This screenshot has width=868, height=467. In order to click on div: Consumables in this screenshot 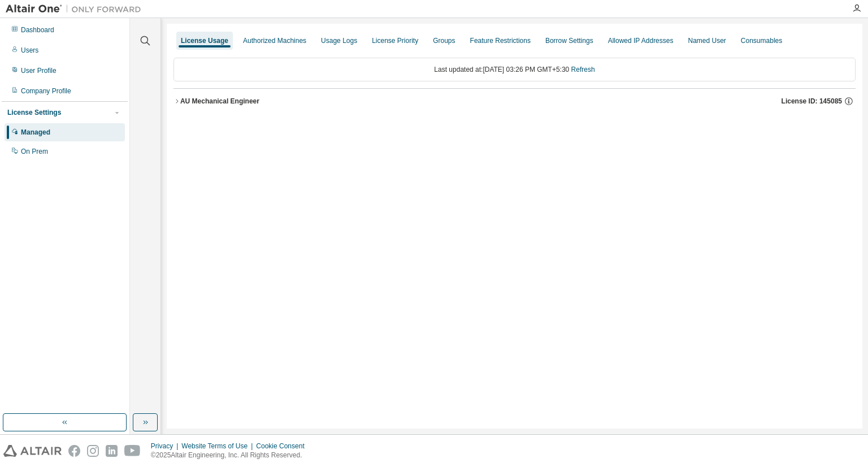, I will do `click(761, 41)`.